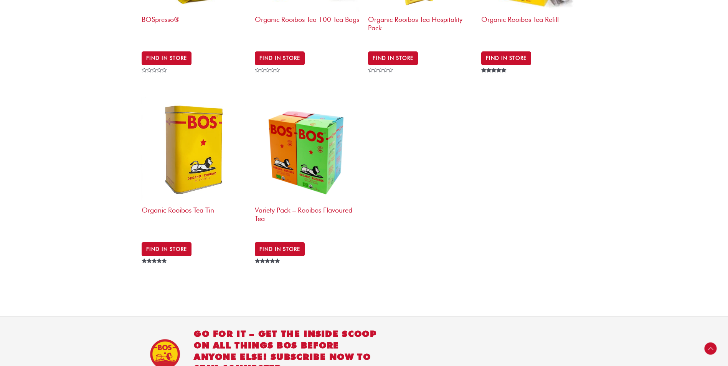 This screenshot has height=366, width=728. I want to click on h2: Organic Rooibos Tea Refill, so click(534, 26).